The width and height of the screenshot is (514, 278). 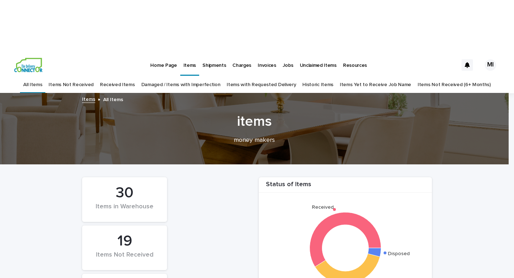 I want to click on a: Received Items, so click(x=118, y=85).